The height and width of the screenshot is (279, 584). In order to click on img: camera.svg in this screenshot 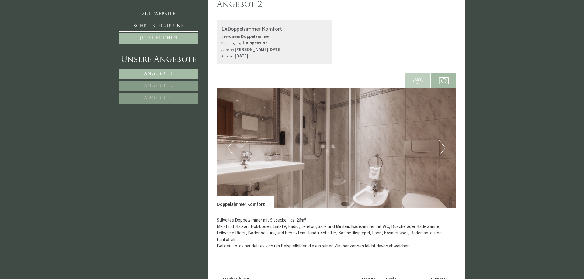, I will do `click(444, 81)`.